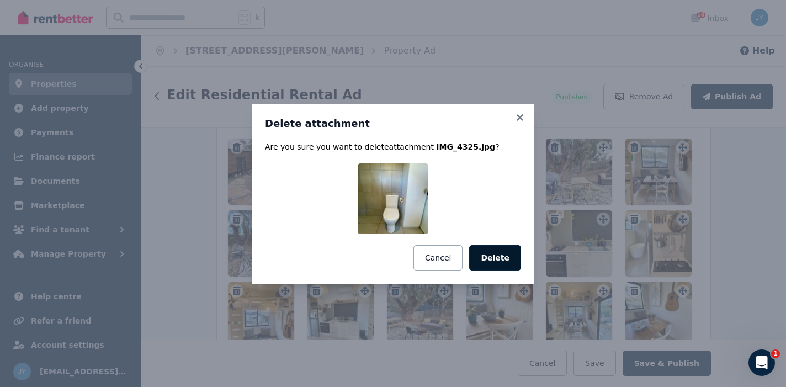 Image resolution: width=786 pixels, height=387 pixels. Describe the element at coordinates (776, 354) in the screenshot. I see `span: 1` at that location.